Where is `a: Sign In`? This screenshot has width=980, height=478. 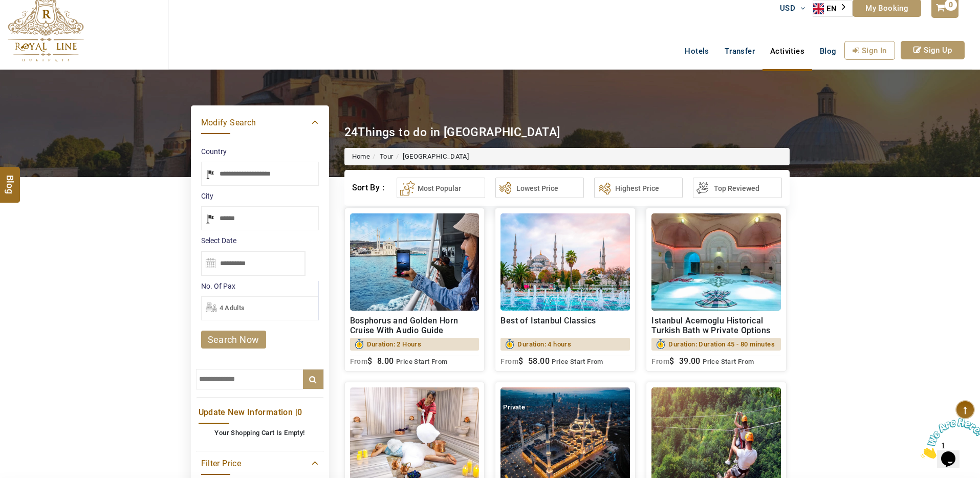
a: Sign In is located at coordinates (870, 50).